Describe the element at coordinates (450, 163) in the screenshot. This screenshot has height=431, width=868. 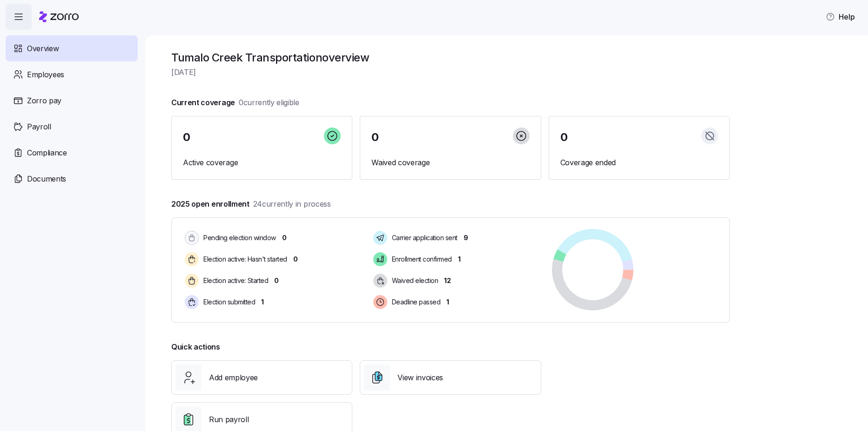
I see `span: Waived coverage` at that location.